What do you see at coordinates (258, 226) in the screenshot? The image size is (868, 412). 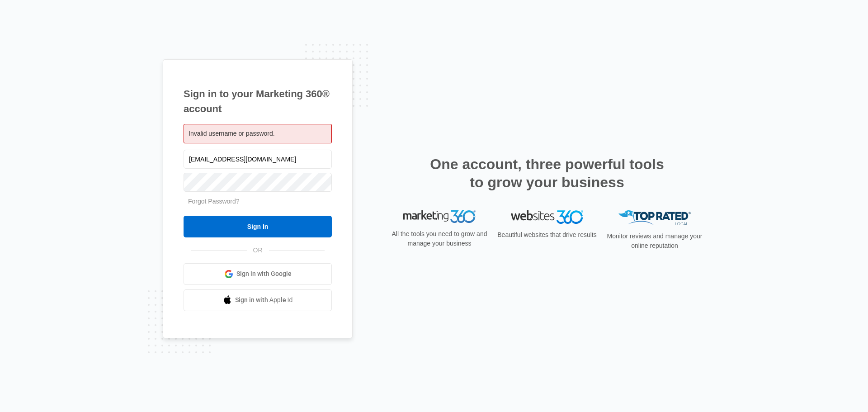 I see `input: Sign In` at bounding box center [258, 226].